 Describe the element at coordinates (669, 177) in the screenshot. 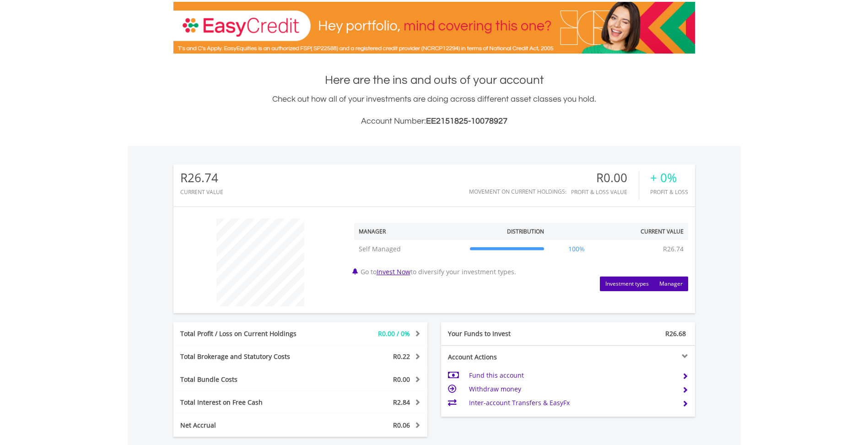

I see `div: + 0%` at that location.